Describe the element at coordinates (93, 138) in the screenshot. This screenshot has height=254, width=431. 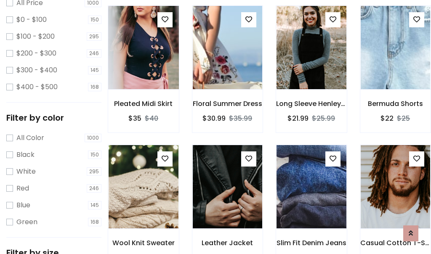
I see `span: 1000` at that location.